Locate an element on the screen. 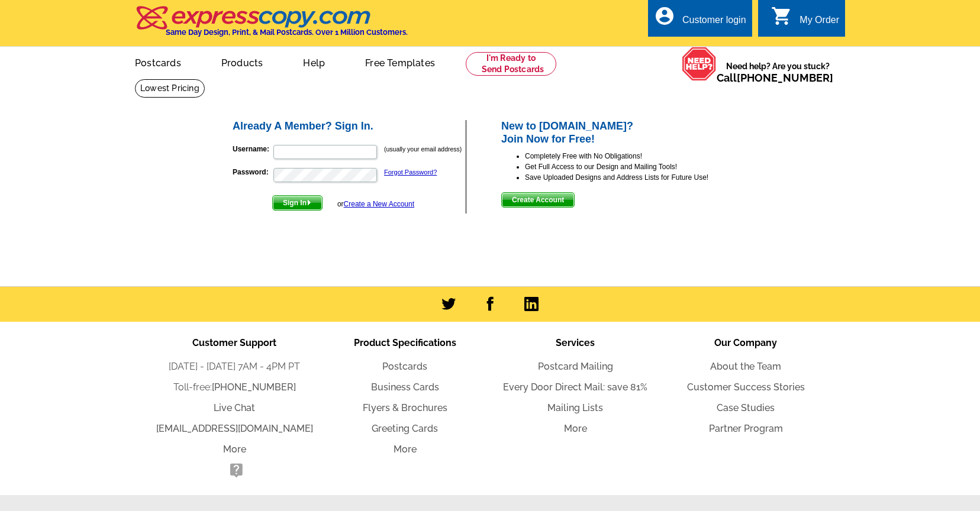 The height and width of the screenshot is (511, 980). a: Every Door Direct Mail: save 81% is located at coordinates (575, 387).